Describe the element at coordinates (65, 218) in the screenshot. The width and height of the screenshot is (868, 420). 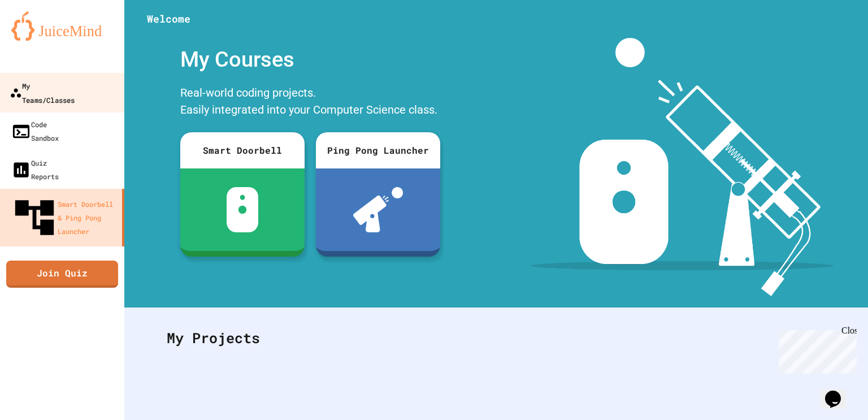
I see `div: Smart Doorbell & Ping Pong Launcher` at that location.